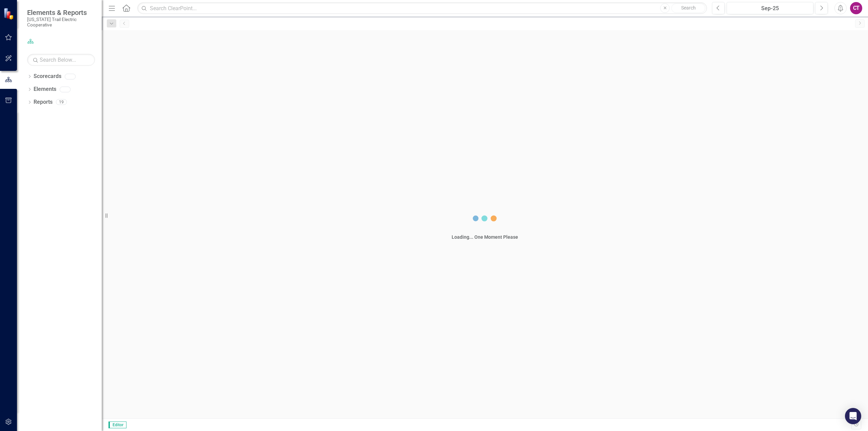 The height and width of the screenshot is (431, 868). Describe the element at coordinates (43, 102) in the screenshot. I see `a: Reports` at that location.